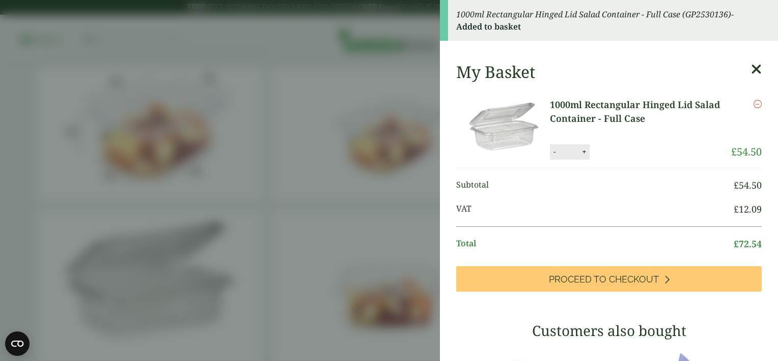 The height and width of the screenshot is (361, 778). What do you see at coordinates (641, 112) in the screenshot?
I see `a: 1000ml Rectangular Hinged Lid Salad Container - Full Case` at bounding box center [641, 112].